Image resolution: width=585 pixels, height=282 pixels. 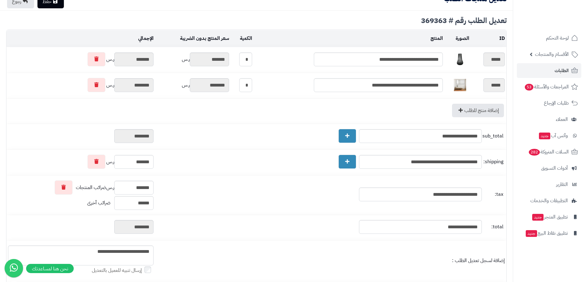 I want to click on span: total:, so click(x=493, y=227).